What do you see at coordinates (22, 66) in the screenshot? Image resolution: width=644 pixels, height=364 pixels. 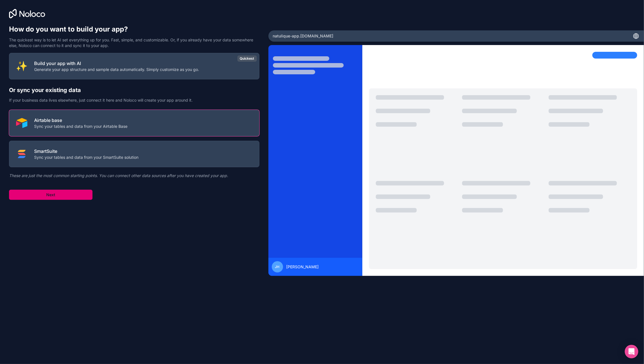 I see `img: INTERNAL_WITH_AI` at bounding box center [22, 66].